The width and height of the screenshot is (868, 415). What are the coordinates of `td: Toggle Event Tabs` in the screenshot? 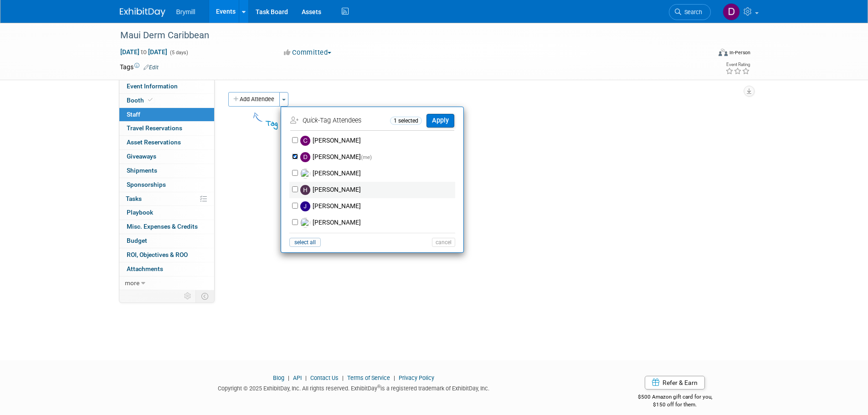 It's located at (205, 296).